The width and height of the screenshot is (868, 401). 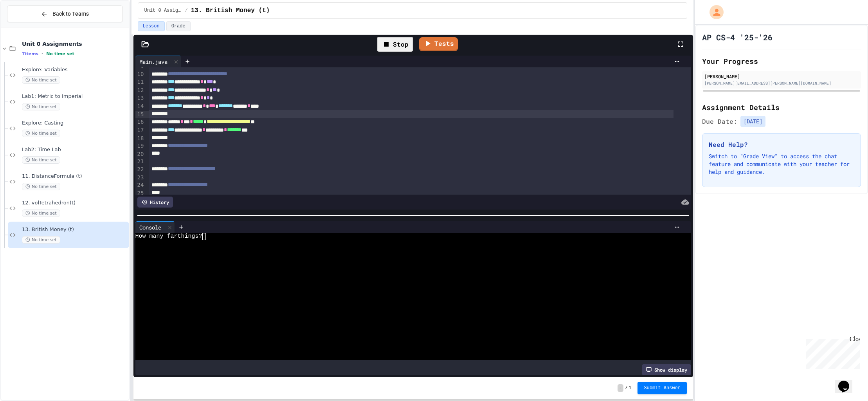 I want to click on button: Grade, so click(x=178, y=26).